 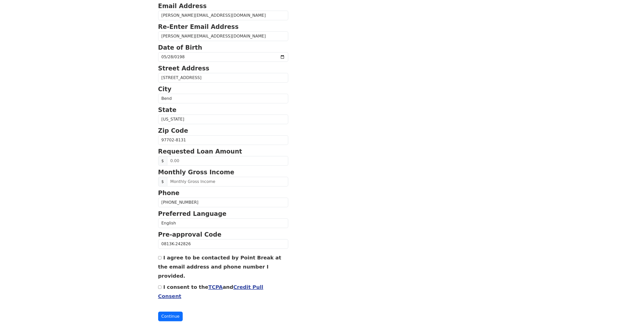 What do you see at coordinates (223, 244) in the screenshot?
I see `input: Pre-approval Code` at bounding box center [223, 244].